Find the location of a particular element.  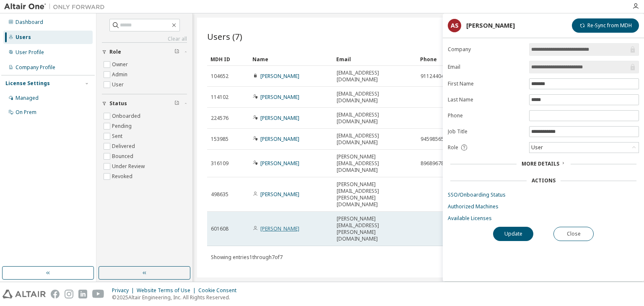

span: 316109 is located at coordinates (219, 164).